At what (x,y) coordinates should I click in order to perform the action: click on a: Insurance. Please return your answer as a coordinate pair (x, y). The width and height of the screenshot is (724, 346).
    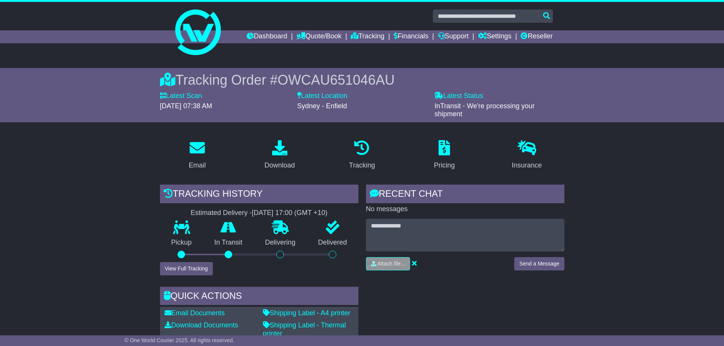
    Looking at the image, I should click on (527, 155).